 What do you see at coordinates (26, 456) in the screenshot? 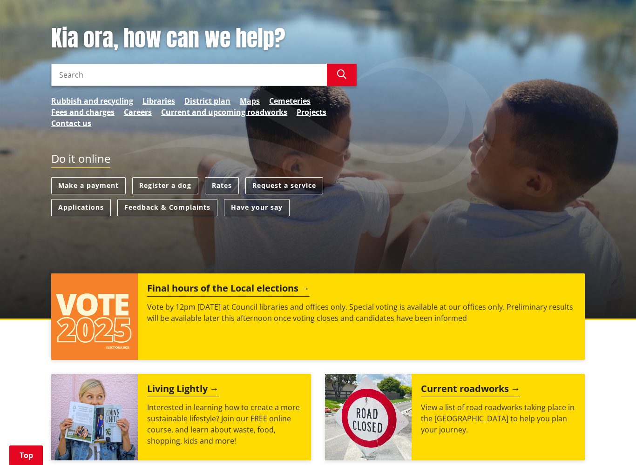
I see `a: Top` at bounding box center [26, 456].